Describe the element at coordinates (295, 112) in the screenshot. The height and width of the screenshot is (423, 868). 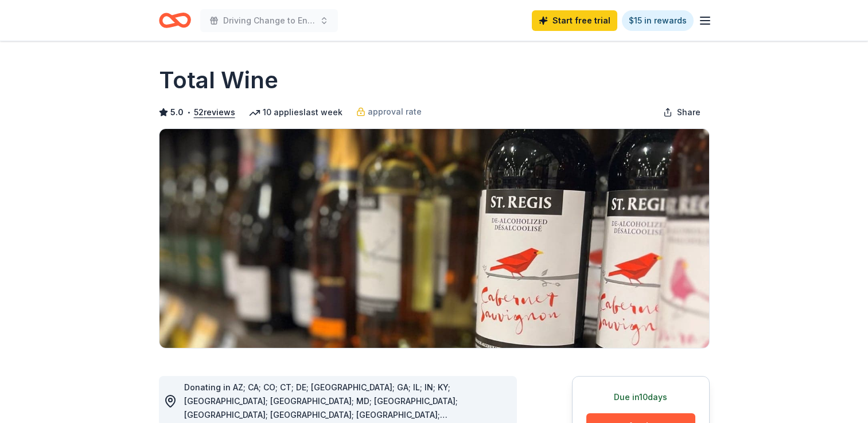
I see `div: 10 applies last week` at that location.